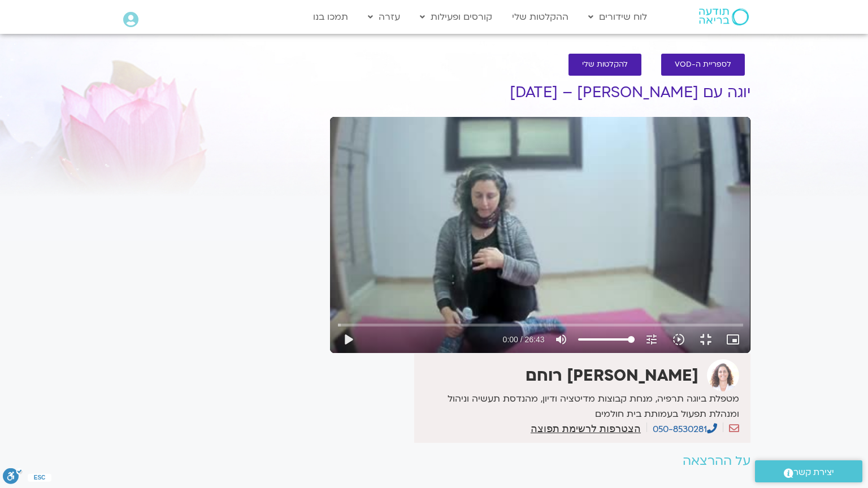  What do you see at coordinates (685, 429) in the screenshot?
I see `a: 050-8530281` at bounding box center [685, 429].